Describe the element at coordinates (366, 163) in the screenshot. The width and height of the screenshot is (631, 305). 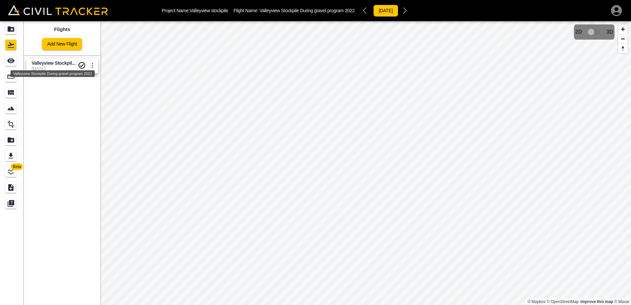
I see `canvas: Map` at that location.